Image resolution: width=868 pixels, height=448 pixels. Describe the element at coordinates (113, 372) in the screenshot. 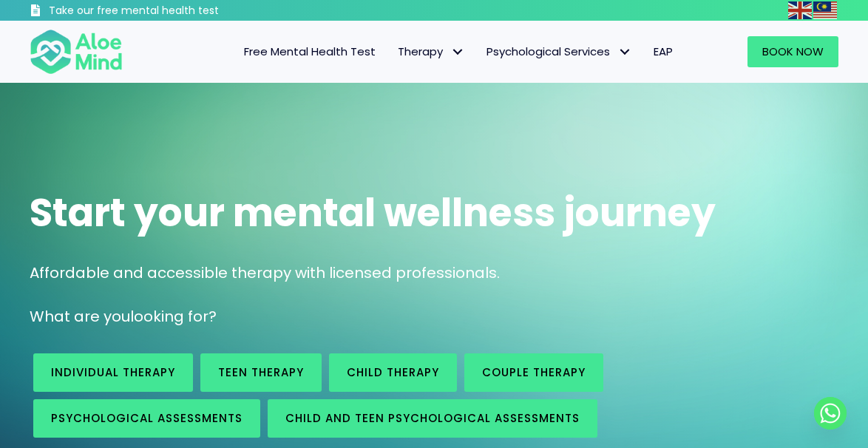

I see `a: Individual therapy` at that location.